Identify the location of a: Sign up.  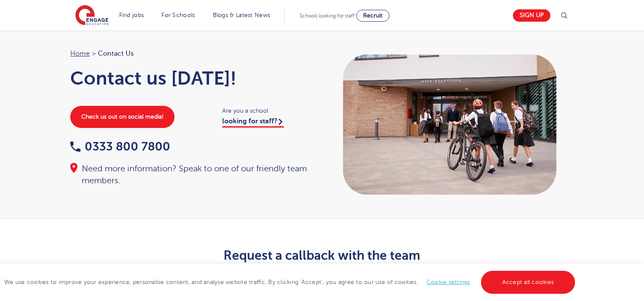
(532, 15).